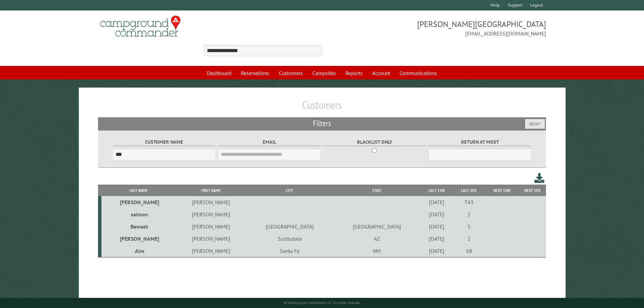  Describe the element at coordinates (322, 107) in the screenshot. I see `h1: Customers` at that location.